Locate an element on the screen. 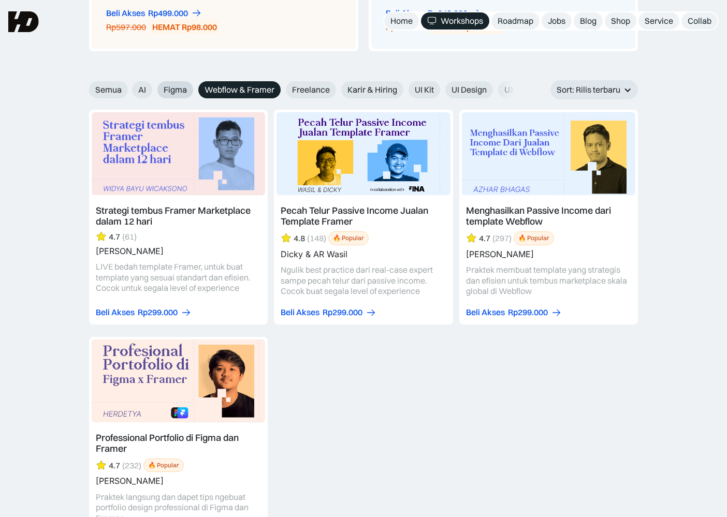 This screenshot has width=727, height=517. div: Blog is located at coordinates (588, 21).